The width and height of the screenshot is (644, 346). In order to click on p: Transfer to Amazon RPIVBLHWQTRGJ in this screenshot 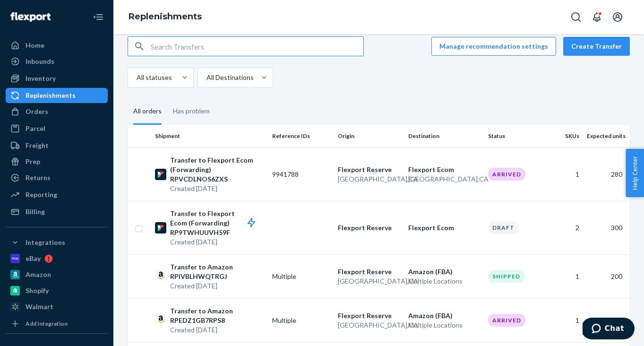, I will do `click(217, 272)`.